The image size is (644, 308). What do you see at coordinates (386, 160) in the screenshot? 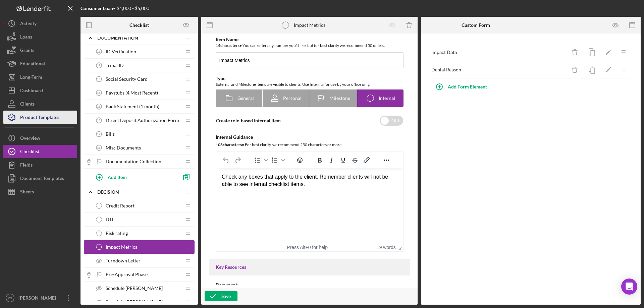
I see `button: Reveal or hide additional toolbar items` at bounding box center [386, 160].